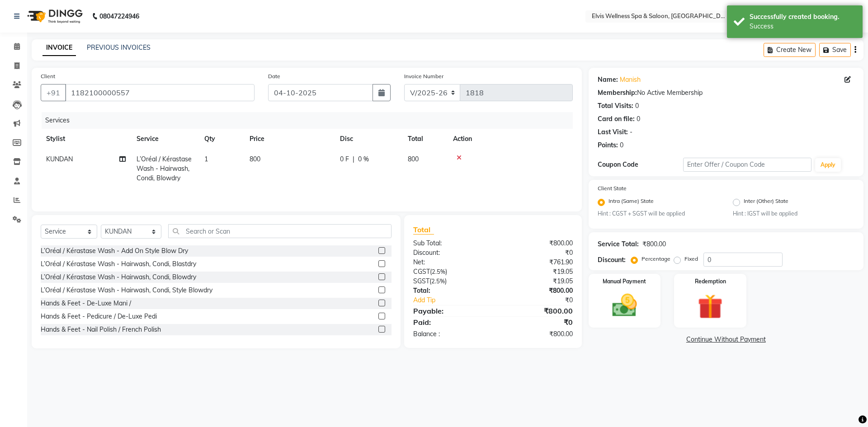 This screenshot has width=868, height=427. Describe the element at coordinates (206, 159) in the screenshot. I see `span: 1` at that location.